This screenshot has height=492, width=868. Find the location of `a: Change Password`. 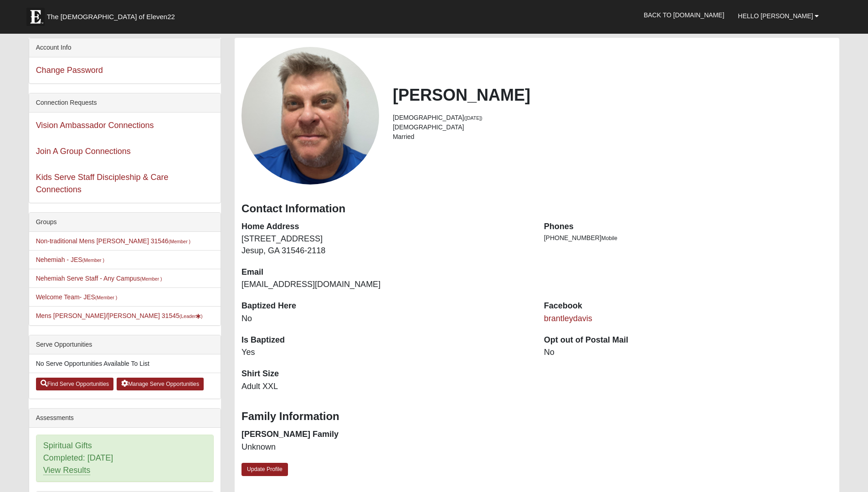

a: Change Password is located at coordinates (69, 70).